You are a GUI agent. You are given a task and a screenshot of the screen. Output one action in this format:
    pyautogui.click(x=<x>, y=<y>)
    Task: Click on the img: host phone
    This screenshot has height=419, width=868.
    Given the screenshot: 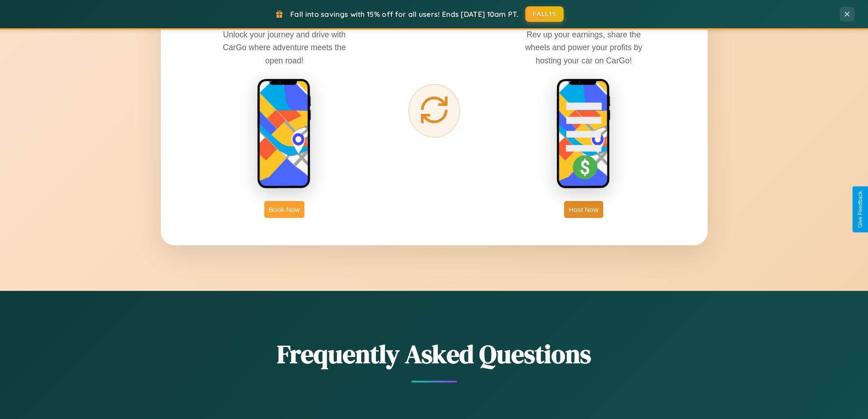 What is the action you would take?
    pyautogui.click(x=584, y=134)
    